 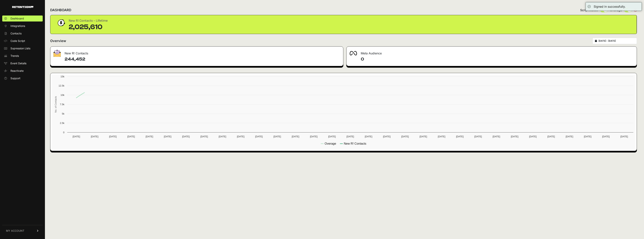 I want to click on text: 15k, so click(x=62, y=77).